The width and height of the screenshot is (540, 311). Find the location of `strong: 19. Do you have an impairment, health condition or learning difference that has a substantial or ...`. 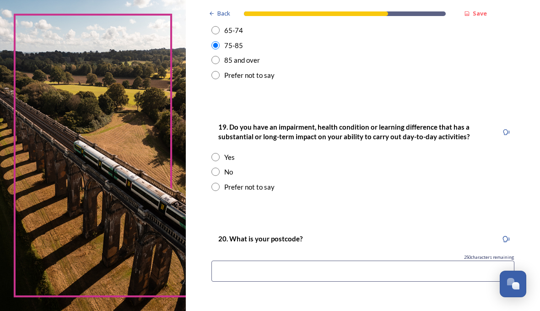

strong: 19. Do you have an impairment, health condition or learning difference that has a substantial or ... is located at coordinates (345, 131).